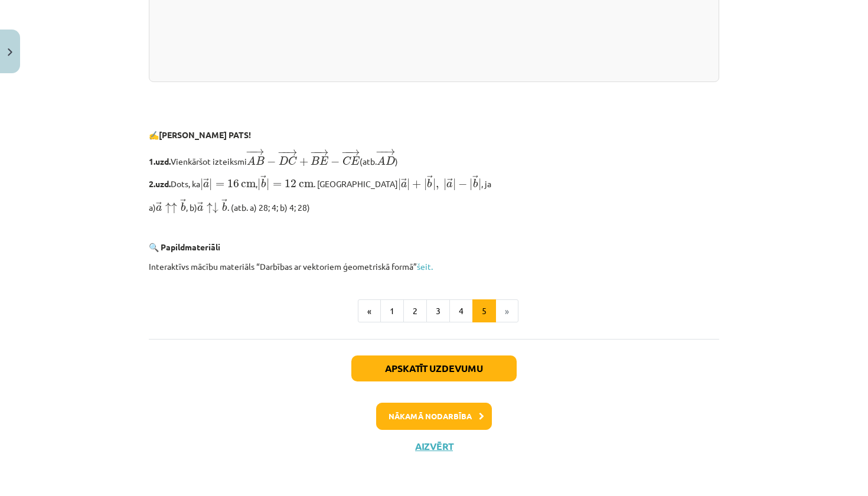 The image size is (868, 496). Describe the element at coordinates (434, 266) in the screenshot. I see `p: Interaktīvs mācību materiāls “Darbības ar vektoriem ģeometriskā formā”` at that location.